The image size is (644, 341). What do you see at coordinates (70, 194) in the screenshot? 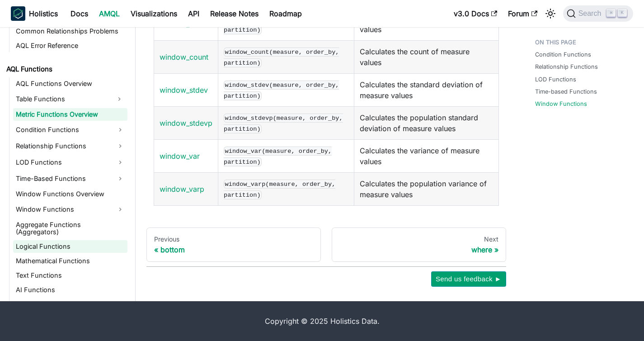
I see `a: Window Functions Overview` at bounding box center [70, 194].